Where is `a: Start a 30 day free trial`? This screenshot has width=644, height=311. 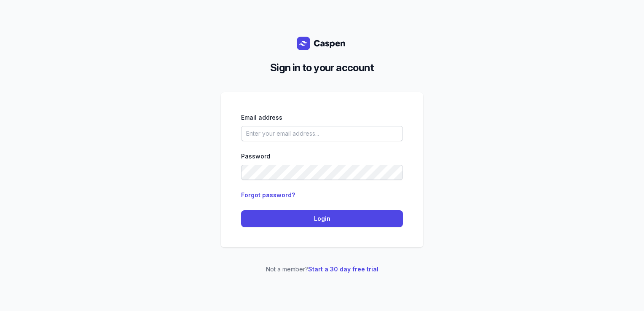 a: Start a 30 day free trial is located at coordinates (343, 269).